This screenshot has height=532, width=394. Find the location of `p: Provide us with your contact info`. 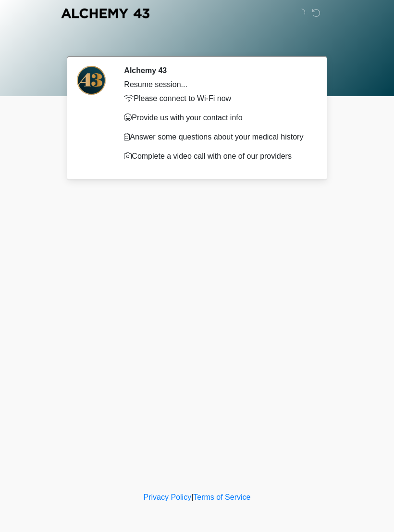

p: Provide us with your contact info is located at coordinates (217, 118).